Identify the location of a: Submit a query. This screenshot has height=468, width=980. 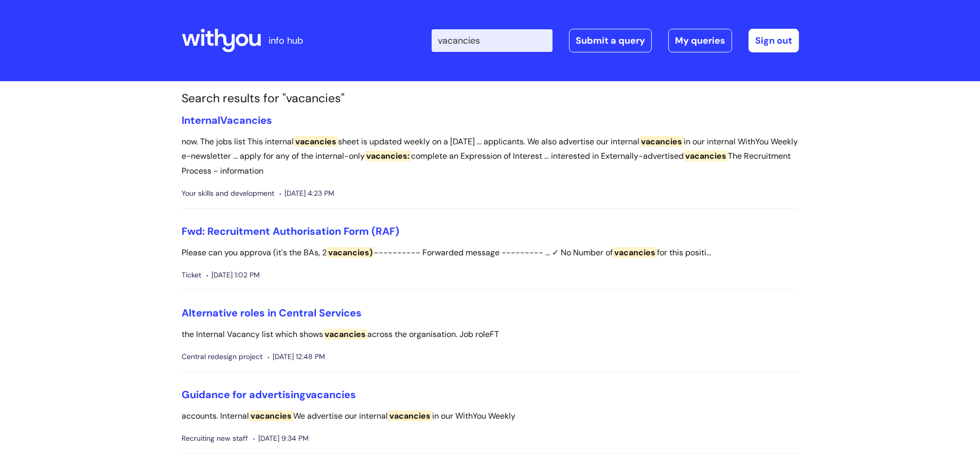
(610, 41).